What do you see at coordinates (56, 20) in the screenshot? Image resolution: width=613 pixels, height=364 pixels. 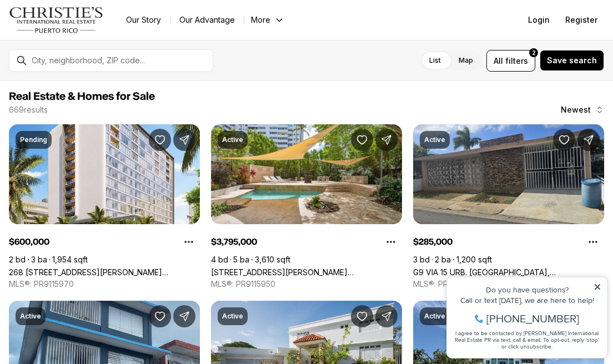 I see `img: logo` at bounding box center [56, 20].